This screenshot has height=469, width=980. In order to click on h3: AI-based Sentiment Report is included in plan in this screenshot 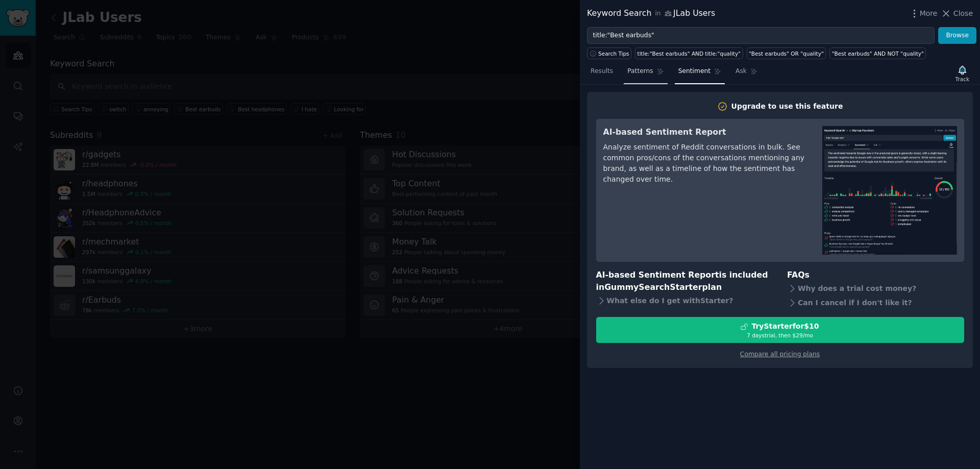, I will do `click(685, 281)`.